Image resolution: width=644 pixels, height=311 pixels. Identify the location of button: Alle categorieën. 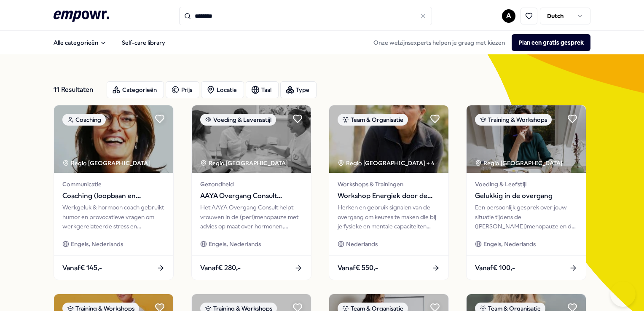
(80, 43).